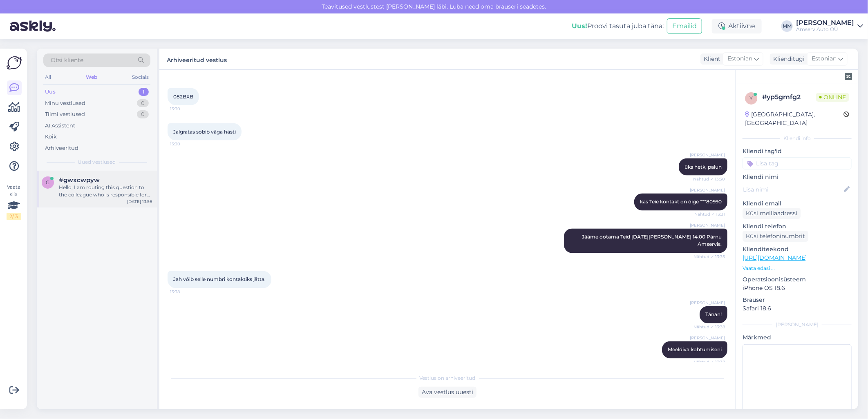  Describe the element at coordinates (776, 236) in the screenshot. I see `div: Küsi telefoninumbrit` at that location.